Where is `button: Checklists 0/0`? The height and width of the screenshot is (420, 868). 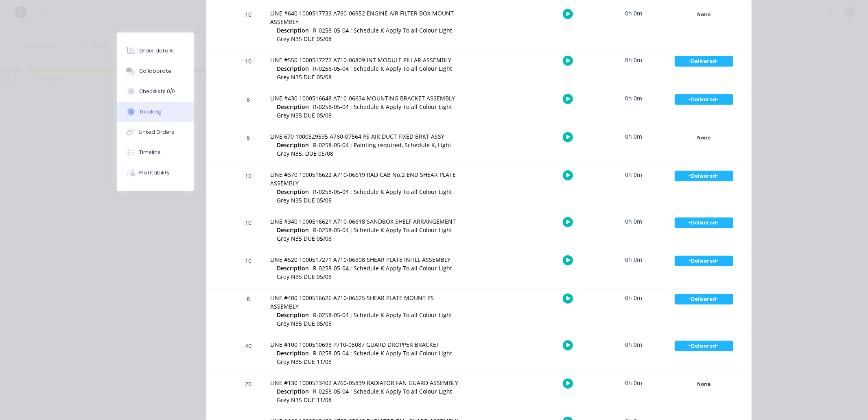 button: Checklists 0/0 is located at coordinates (155, 92).